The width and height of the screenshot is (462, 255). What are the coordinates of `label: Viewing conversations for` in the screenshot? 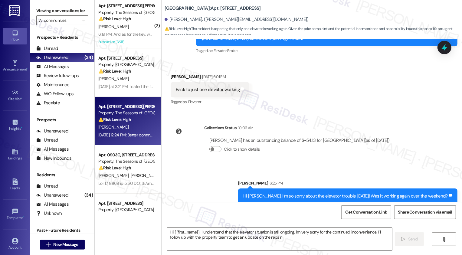 It's located at (62, 11).